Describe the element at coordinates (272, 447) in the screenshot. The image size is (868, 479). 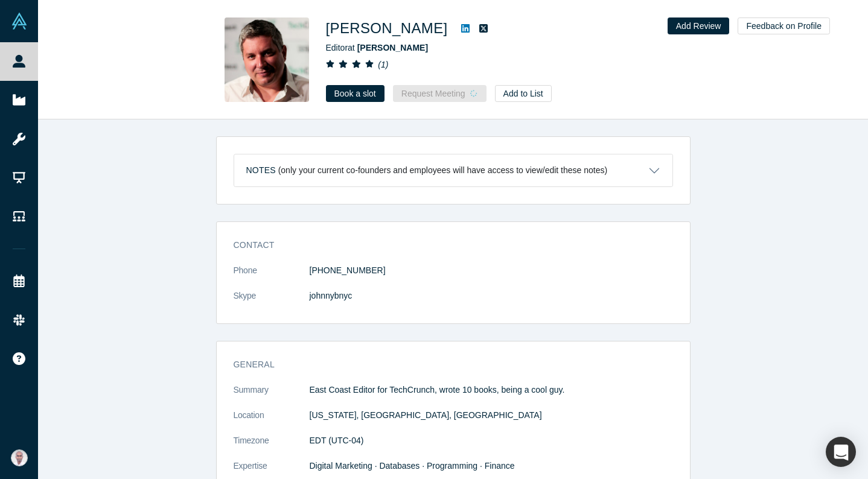
I see `dt: Timezone` at that location.